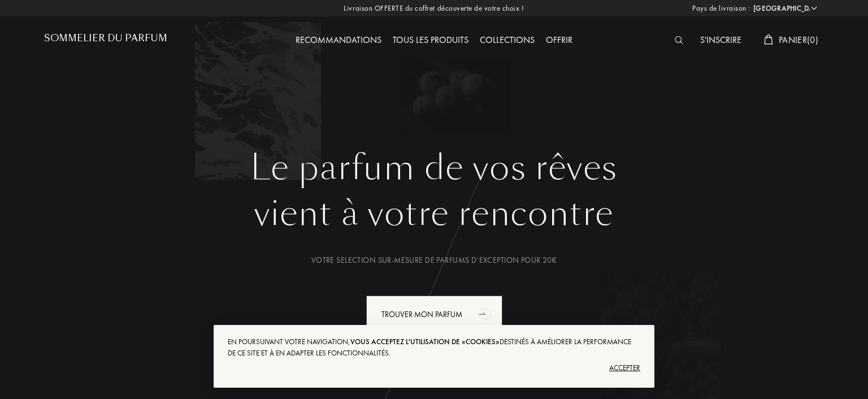 This screenshot has width=868, height=399. I want to click on div: vient à votre rencontre, so click(434, 214).